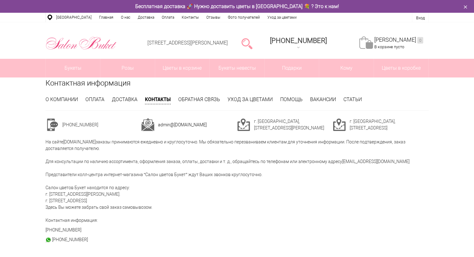 The image size is (474, 257). What do you see at coordinates (125, 17) in the screenshot?
I see `a: О нас` at bounding box center [125, 17].